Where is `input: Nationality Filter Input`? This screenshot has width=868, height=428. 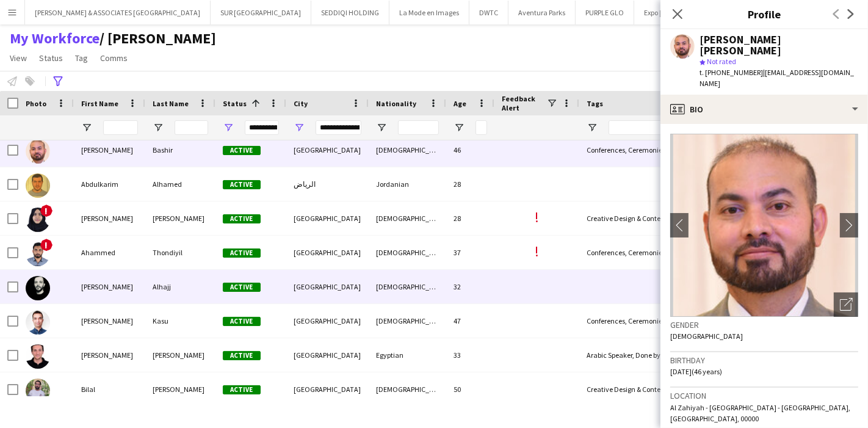 input: Nationality Filter Input is located at coordinates (418, 128).